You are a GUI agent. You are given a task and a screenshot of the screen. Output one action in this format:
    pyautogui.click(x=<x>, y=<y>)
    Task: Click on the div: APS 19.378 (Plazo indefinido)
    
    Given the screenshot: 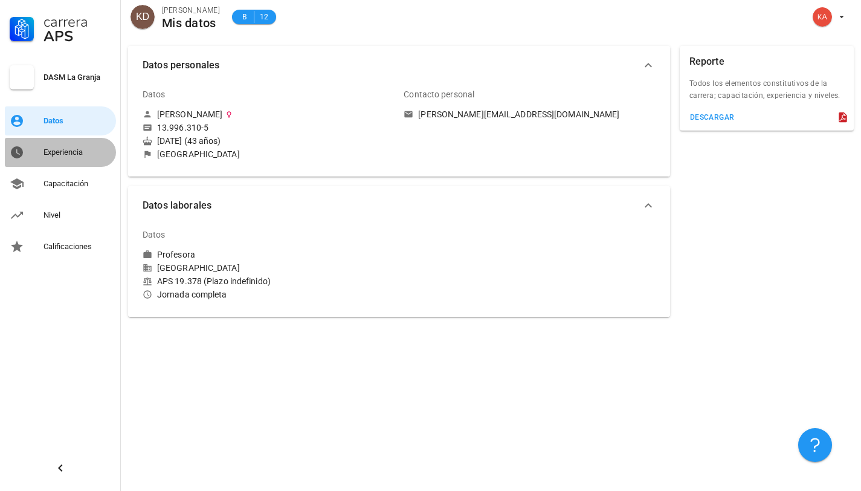 What is the action you would take?
    pyautogui.click(x=268, y=281)
    